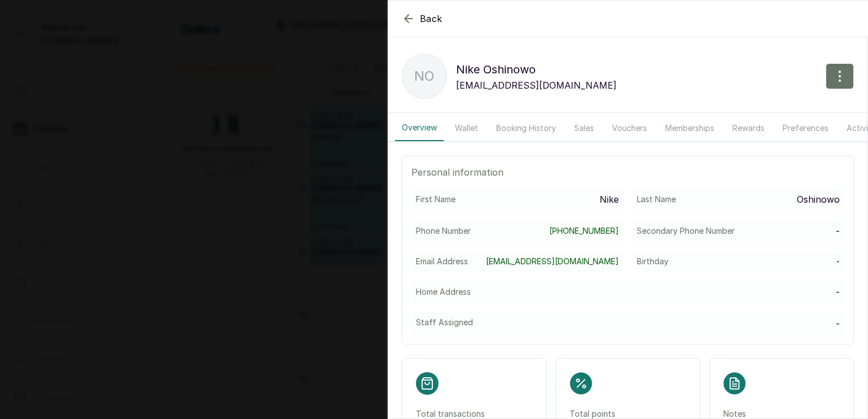 Image resolution: width=868 pixels, height=419 pixels. I want to click on span: Back, so click(431, 19).